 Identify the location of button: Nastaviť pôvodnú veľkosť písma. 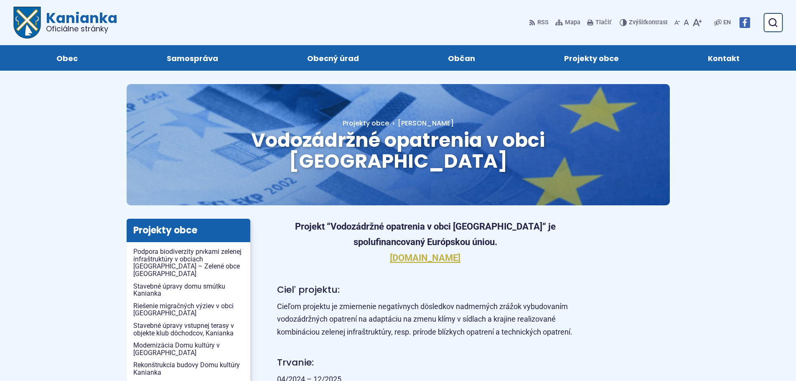
(686, 23).